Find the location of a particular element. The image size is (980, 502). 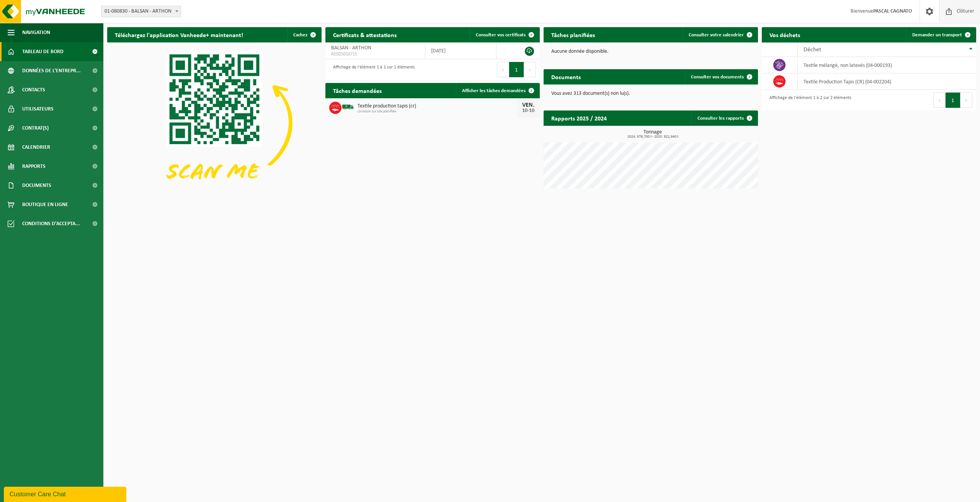

span: Consulter votre calendrier is located at coordinates (716, 34).